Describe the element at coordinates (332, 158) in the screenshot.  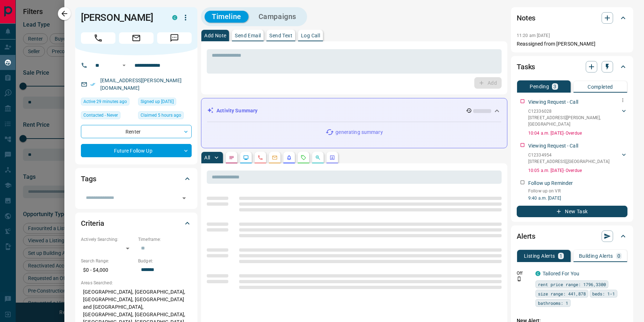
I see `svg: Agent Actions` at that location.